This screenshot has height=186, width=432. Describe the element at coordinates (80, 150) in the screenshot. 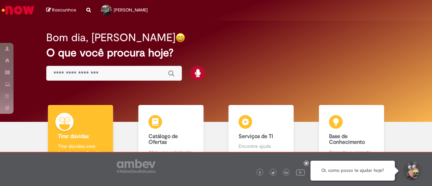

I see `p: Tirar dúvidas com Lupi Assist e Gen Ai` at that location.